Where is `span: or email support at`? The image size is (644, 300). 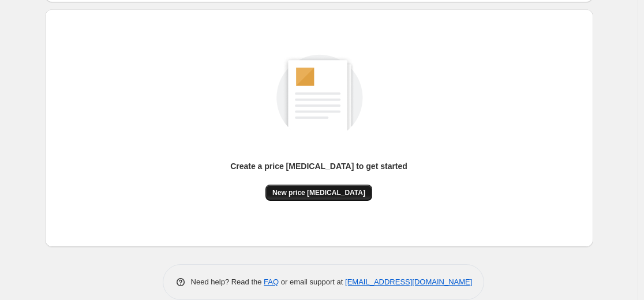 span: or email support at is located at coordinates (311, 281).